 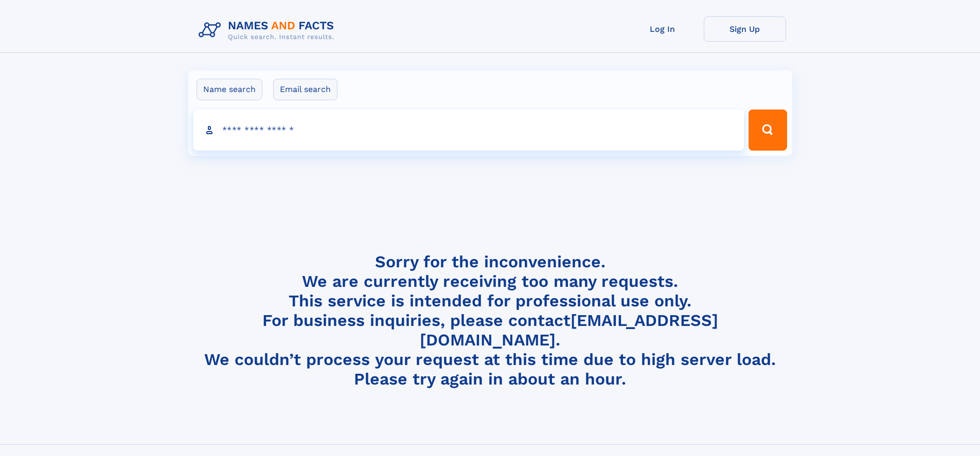 I want to click on h4: Sorry for the inconvenience. We are currently receiving too many requests. This service is intend..., so click(x=490, y=321).